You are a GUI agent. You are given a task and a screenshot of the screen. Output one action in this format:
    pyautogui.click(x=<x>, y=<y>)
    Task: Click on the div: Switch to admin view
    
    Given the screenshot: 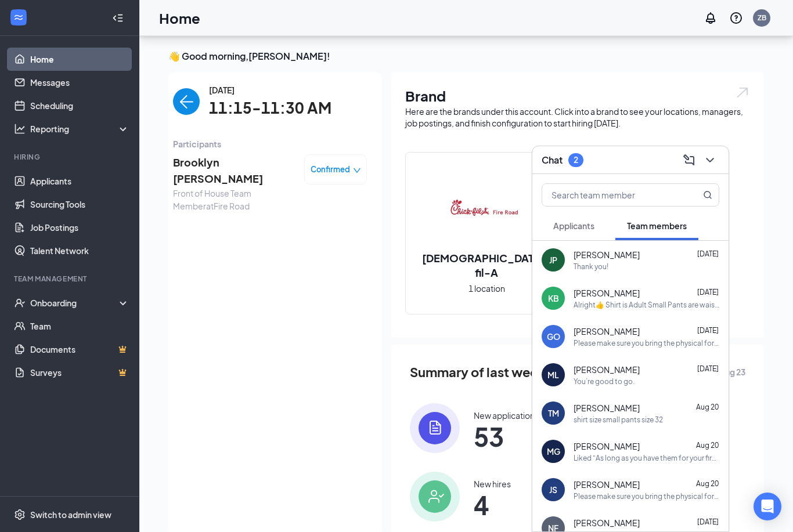 What is the action you would take?
    pyautogui.click(x=71, y=514)
    